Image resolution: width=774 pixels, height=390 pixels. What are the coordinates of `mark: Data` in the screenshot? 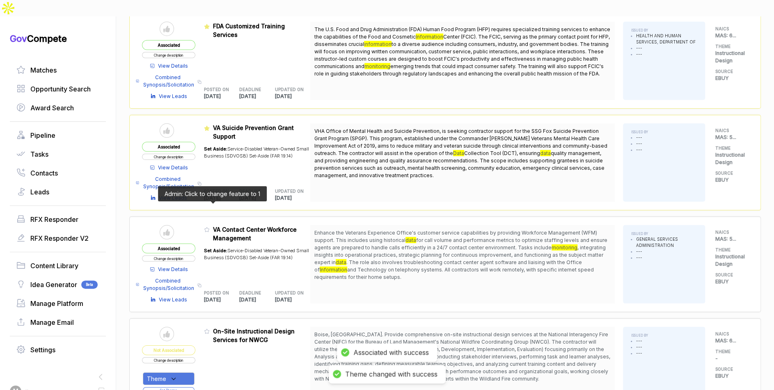 It's located at (458, 153).